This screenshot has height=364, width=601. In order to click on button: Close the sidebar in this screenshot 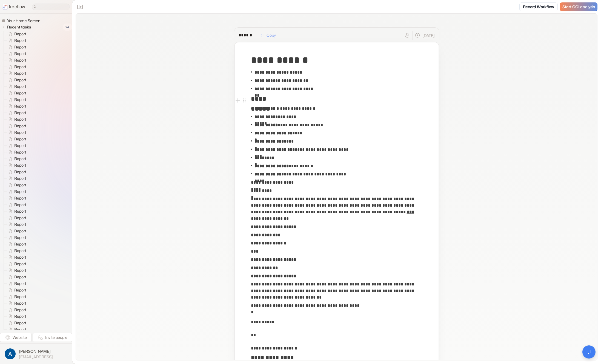, I will do `click(80, 7)`.